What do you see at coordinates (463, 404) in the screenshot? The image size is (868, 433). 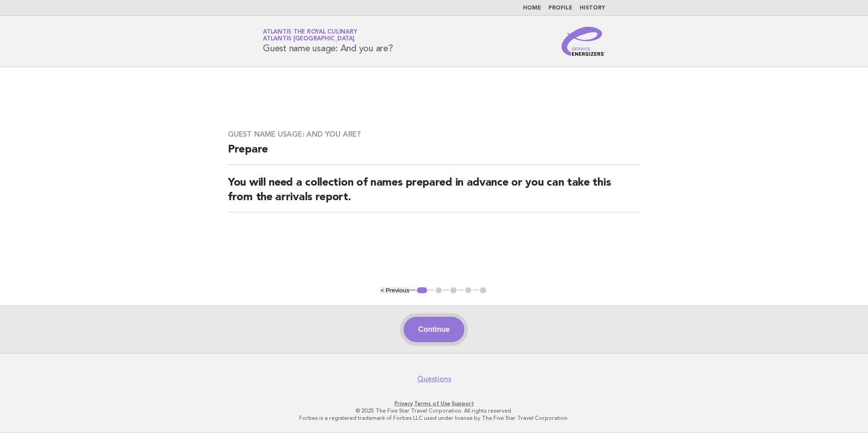 I see `a: Support` at bounding box center [463, 404].